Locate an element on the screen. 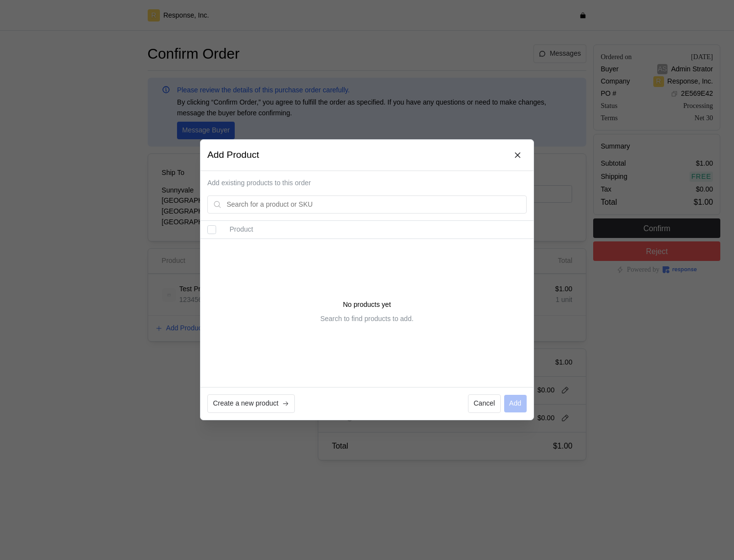 The width and height of the screenshot is (734, 560). p: Cancel is located at coordinates (485, 404).